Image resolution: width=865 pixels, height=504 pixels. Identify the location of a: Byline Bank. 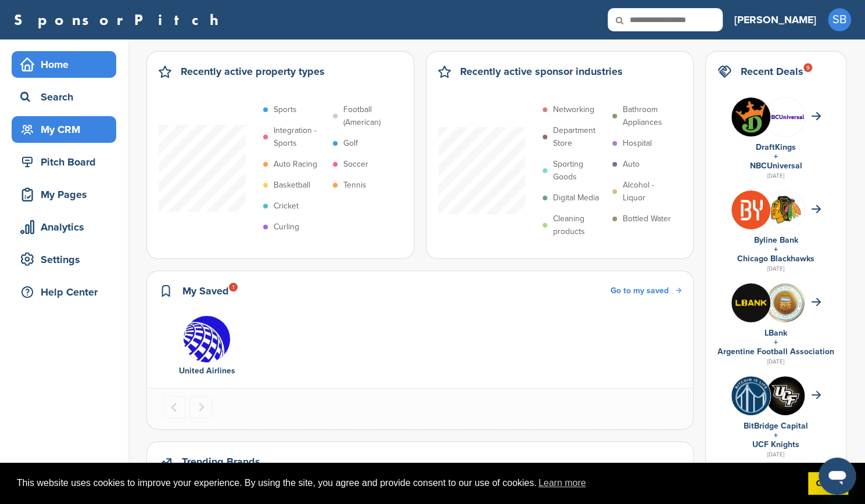
(776, 240).